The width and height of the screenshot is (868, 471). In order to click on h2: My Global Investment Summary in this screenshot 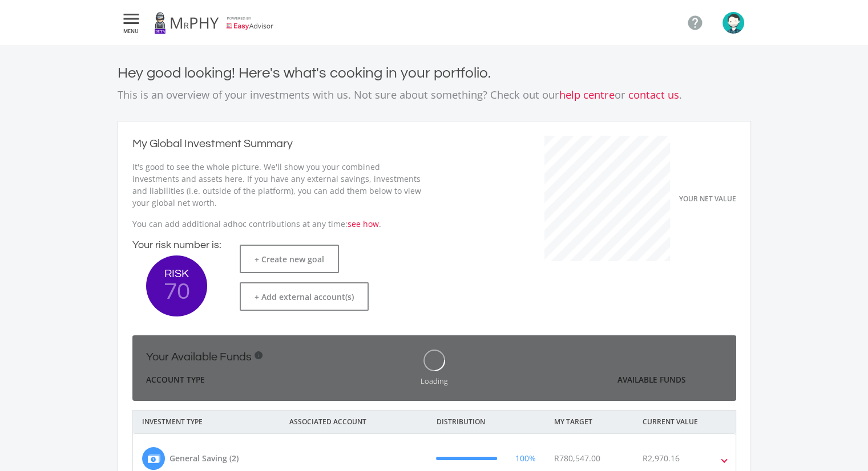, I will do `click(212, 145)`.